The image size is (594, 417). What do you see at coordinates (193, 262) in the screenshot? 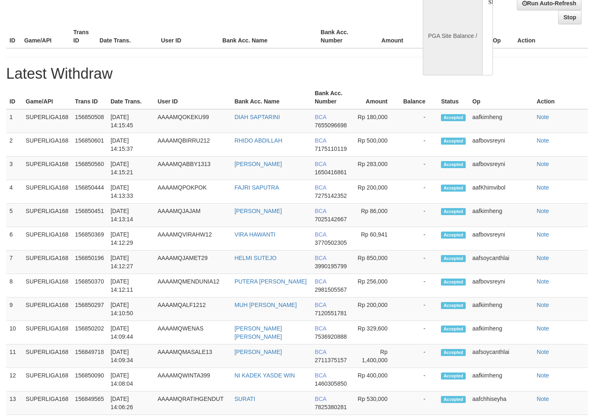
I see `td: AAAAMQJAMET29` at bounding box center [193, 262].